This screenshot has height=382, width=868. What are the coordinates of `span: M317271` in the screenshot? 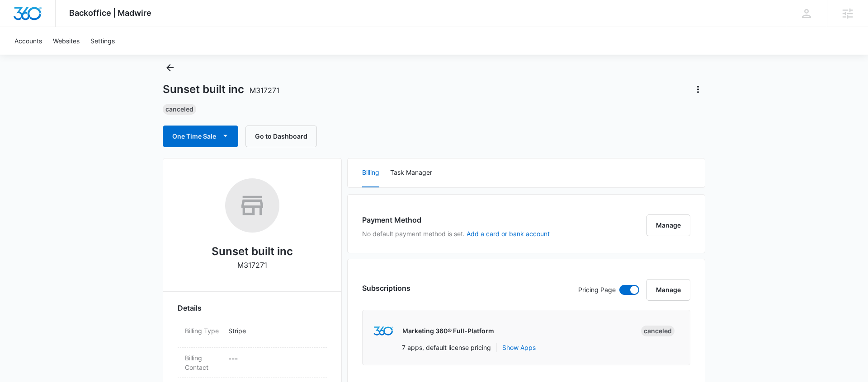 It's located at (264, 90).